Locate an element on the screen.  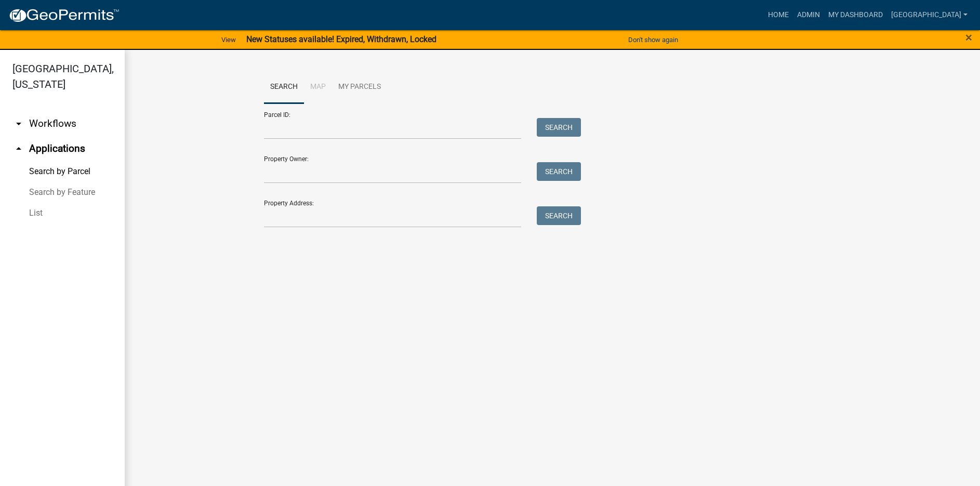
a: Search is located at coordinates (284, 87).